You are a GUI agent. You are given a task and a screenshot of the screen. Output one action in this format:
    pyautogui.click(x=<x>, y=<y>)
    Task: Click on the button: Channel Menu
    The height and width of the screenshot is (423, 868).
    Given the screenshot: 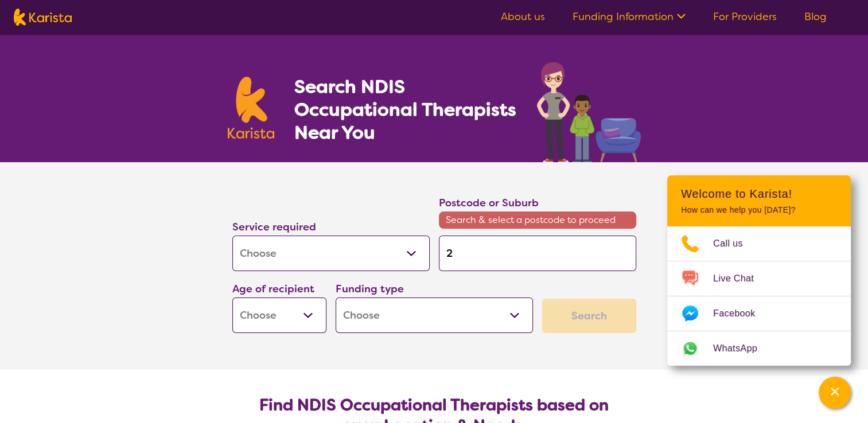 What is the action you would take?
    pyautogui.click(x=835, y=393)
    